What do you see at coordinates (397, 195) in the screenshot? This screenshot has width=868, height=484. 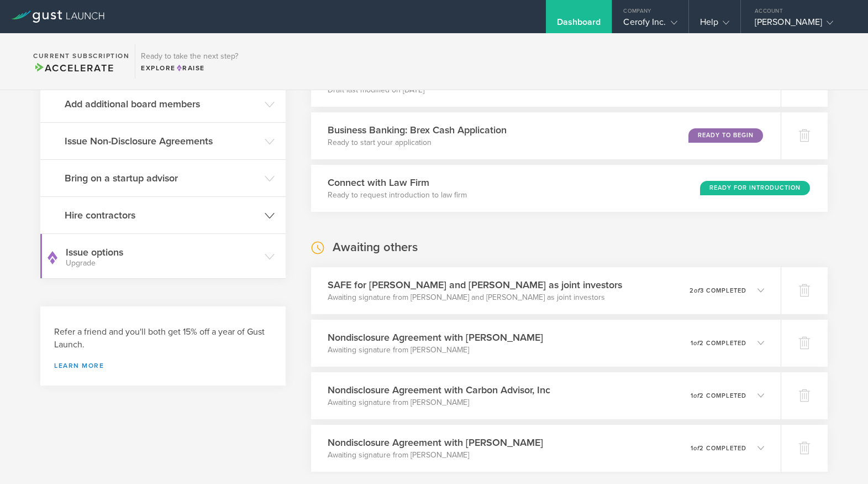 I see `p: Ready to request introduction to law firm` at bounding box center [397, 195].